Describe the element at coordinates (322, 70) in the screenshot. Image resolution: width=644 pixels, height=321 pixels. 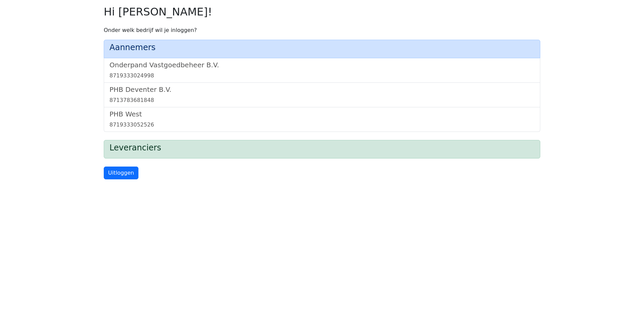
I see `a: Onderpand Vastgoedbeheer B.V.8719333024998` at that location.